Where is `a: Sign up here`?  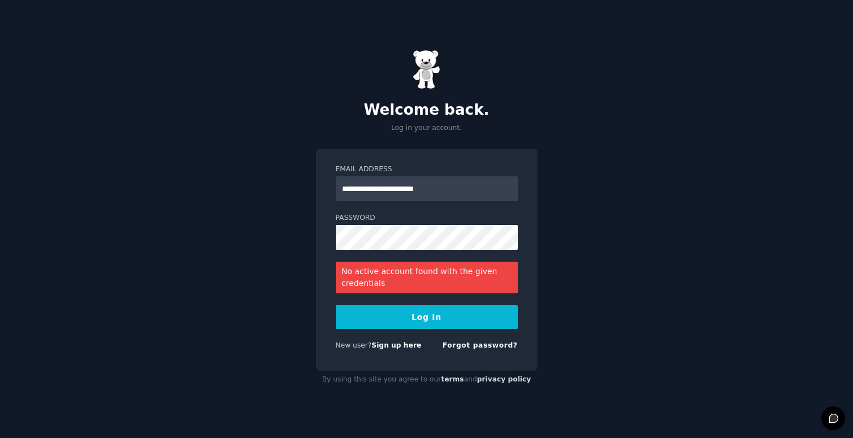 a: Sign up here is located at coordinates (396, 345).